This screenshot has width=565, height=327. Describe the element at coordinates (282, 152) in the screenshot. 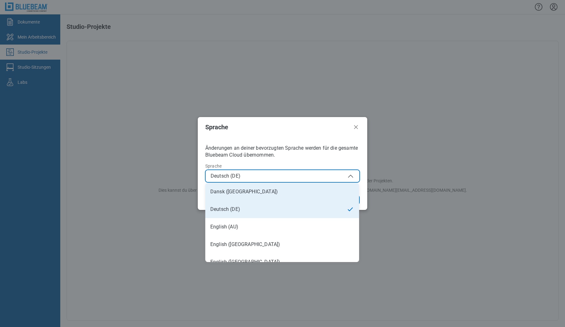

I see `p: Änderungen an deiner bevorzugten Sprache werden für die gesamte Bluebeam Cloud übernommen.` at that location.